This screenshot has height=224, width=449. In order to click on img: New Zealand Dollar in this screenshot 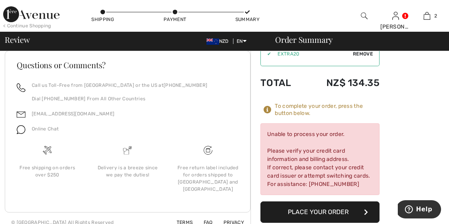, I will do `click(213, 42)`.